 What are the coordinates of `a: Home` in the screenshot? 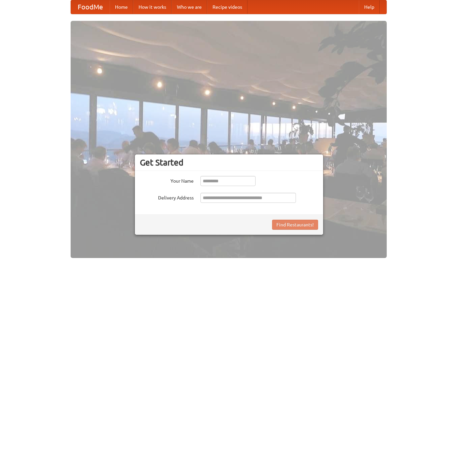 It's located at (121, 7).